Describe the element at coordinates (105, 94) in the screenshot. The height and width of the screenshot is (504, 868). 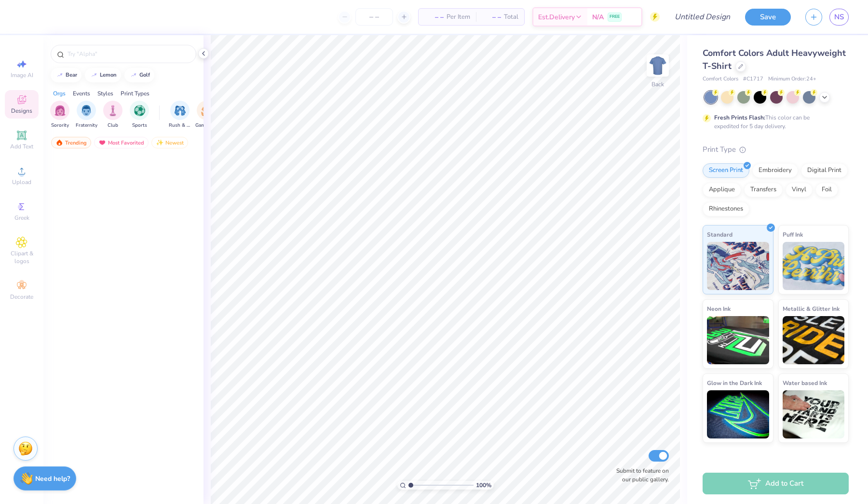
I see `div: Styles` at that location.